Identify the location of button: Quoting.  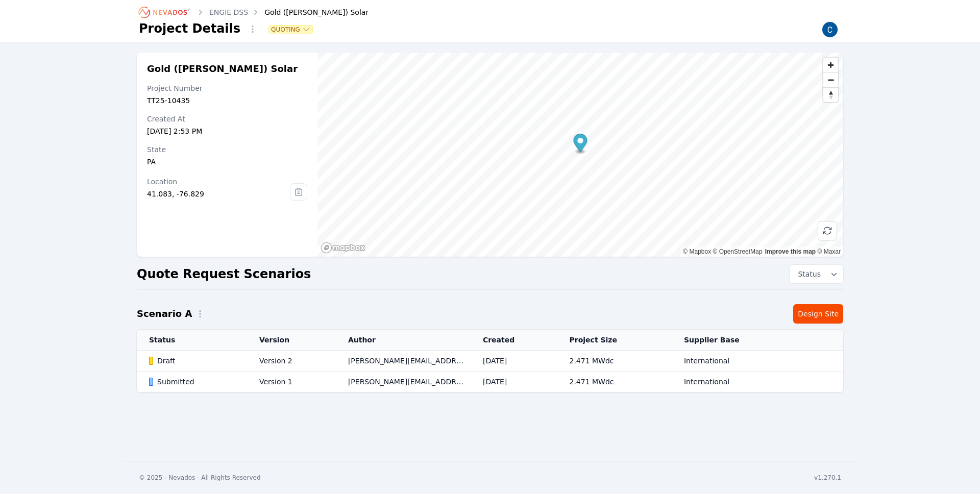
(290, 29).